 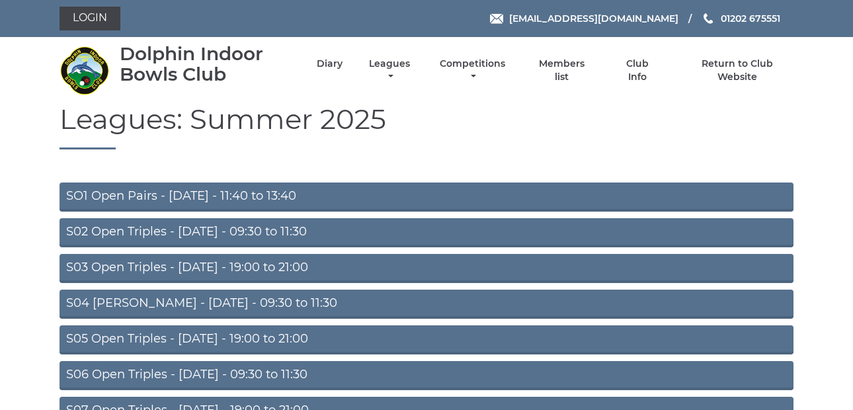 What do you see at coordinates (390, 70) in the screenshot?
I see `a: Leagues` at bounding box center [390, 70].